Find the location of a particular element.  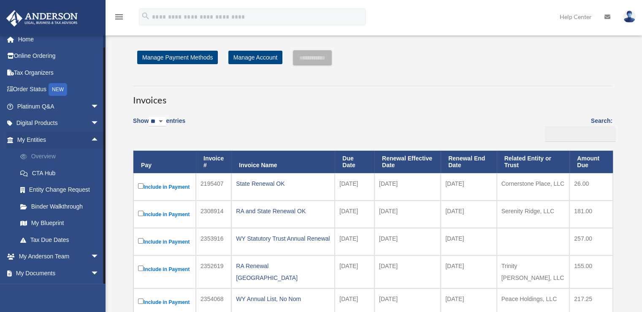

div: WY Annual List, No Nom is located at coordinates (283, 299).